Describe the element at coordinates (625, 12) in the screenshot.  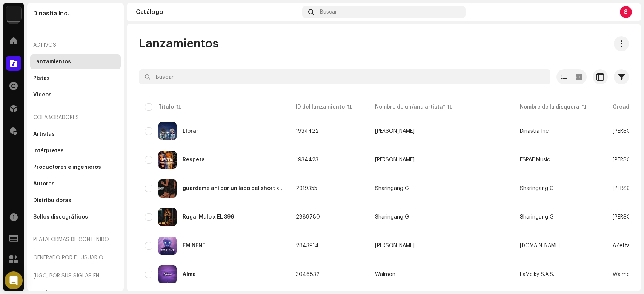
I see `div: S` at that location.